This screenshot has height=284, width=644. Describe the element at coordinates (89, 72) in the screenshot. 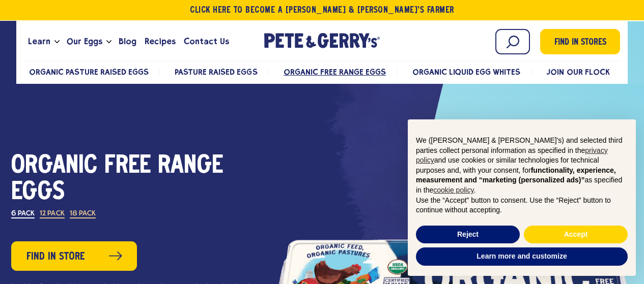

I see `a: Organic Pasture Raised Eggs` at that location.